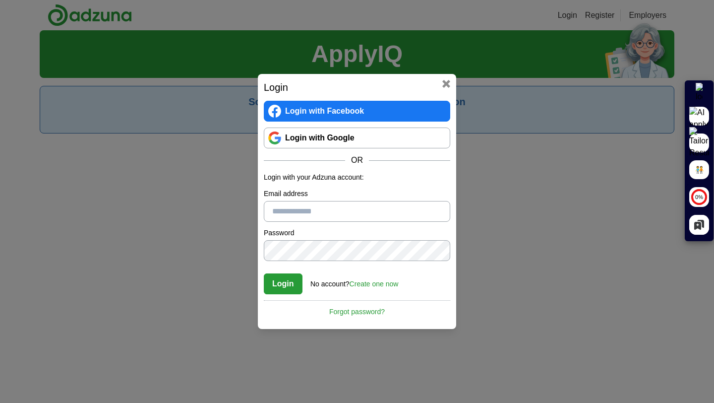 The image size is (714, 403). What do you see at coordinates (357, 87) in the screenshot?
I see `h2: Login` at bounding box center [357, 87].